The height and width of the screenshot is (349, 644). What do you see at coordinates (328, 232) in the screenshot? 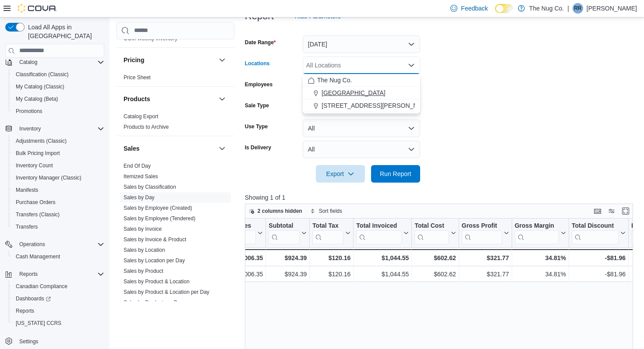
I see `div: Total Tax` at bounding box center [328, 232].